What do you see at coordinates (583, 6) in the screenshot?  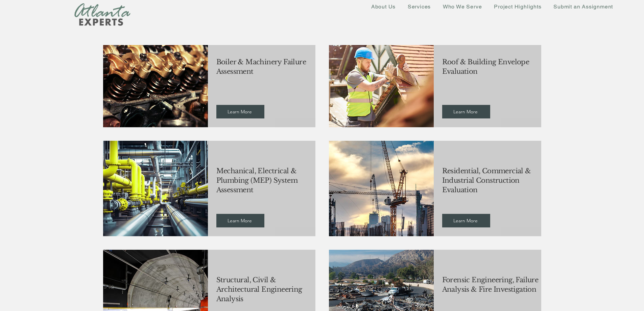 I see `span: Submit an Assignment` at bounding box center [583, 6].